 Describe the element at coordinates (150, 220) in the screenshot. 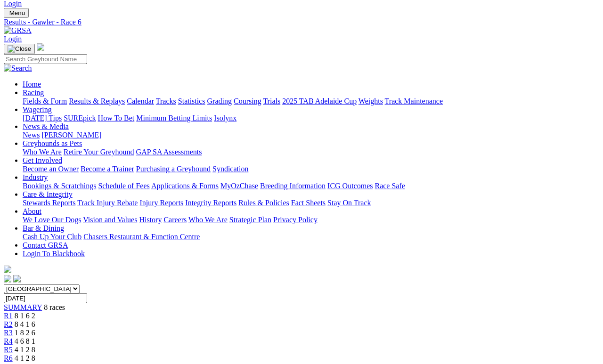

I see `a: History` at that location.